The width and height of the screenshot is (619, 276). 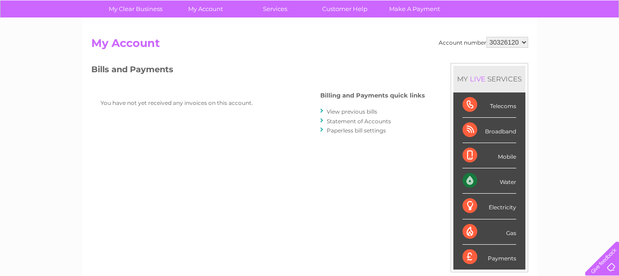 I want to click on div: Telecoms, so click(x=490, y=105).